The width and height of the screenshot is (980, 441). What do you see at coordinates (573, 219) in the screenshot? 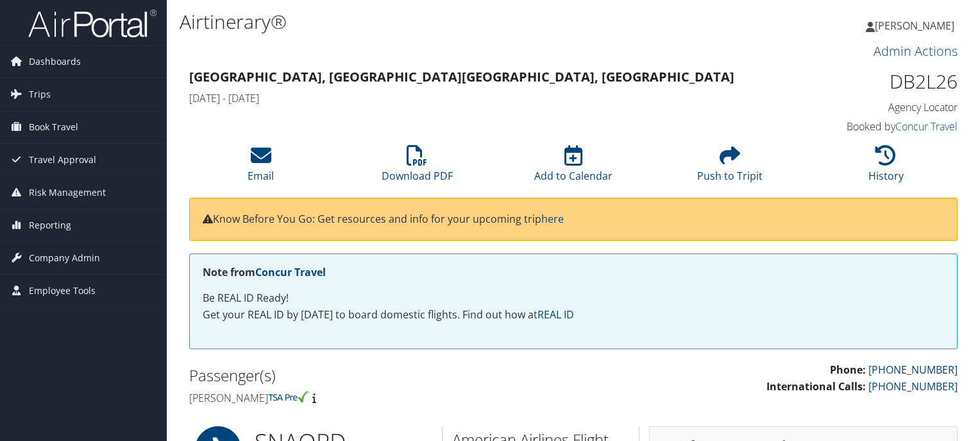
I see `p: Know Before You Go: Get resources and info for your upcoming trip` at bounding box center [573, 219].